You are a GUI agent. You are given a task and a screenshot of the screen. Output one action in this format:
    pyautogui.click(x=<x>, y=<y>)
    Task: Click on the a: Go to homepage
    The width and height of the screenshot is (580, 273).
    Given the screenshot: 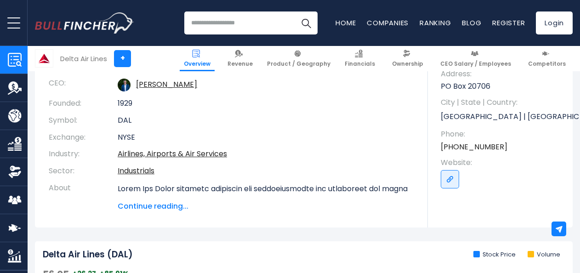 What is the action you would take?
    pyautogui.click(x=84, y=23)
    